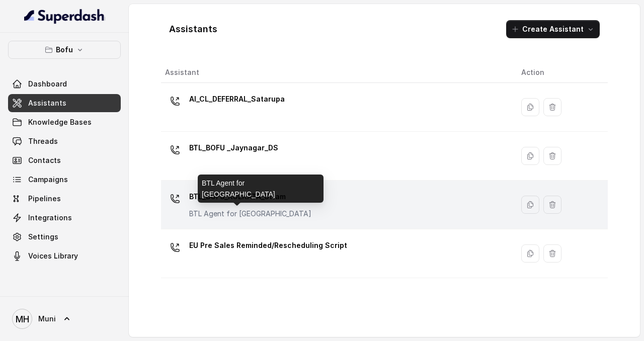 This screenshot has height=341, width=644. What do you see at coordinates (43, 142) in the screenshot?
I see `span: Threads` at bounding box center [43, 142].